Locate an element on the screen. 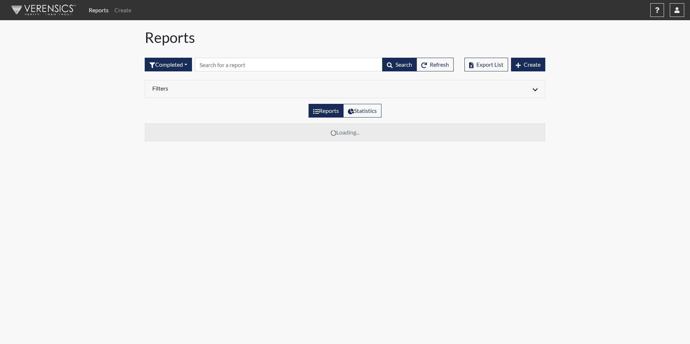  h6: Filters is located at coordinates (246, 88).